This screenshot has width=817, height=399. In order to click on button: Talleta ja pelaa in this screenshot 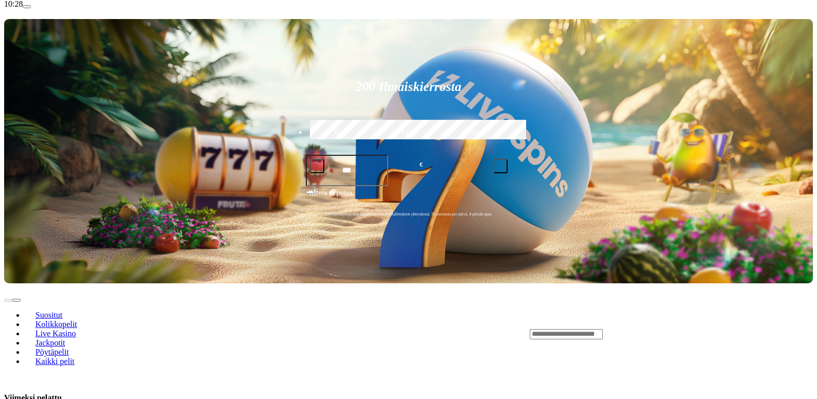, I will do `click(409, 198)`.